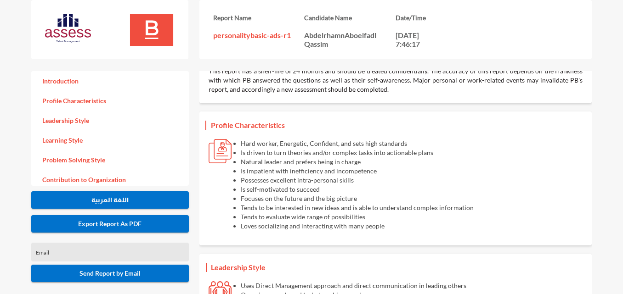 Image resolution: width=623 pixels, height=294 pixels. I want to click on button: Send Report by Email, so click(110, 274).